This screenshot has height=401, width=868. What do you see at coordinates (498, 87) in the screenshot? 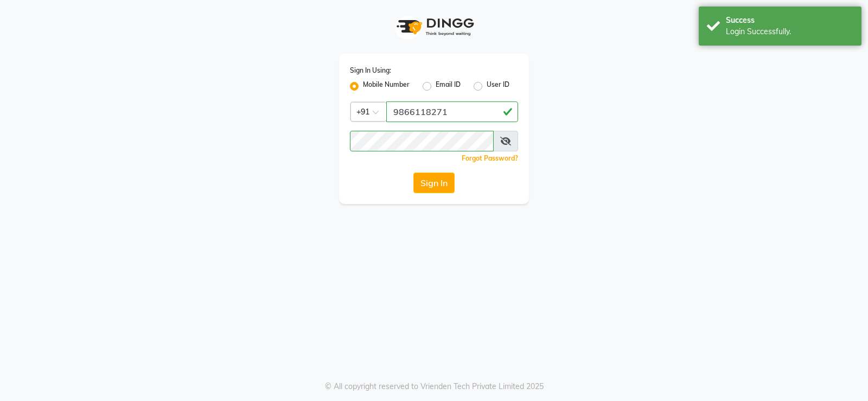
I see `label: User ID` at bounding box center [498, 87].